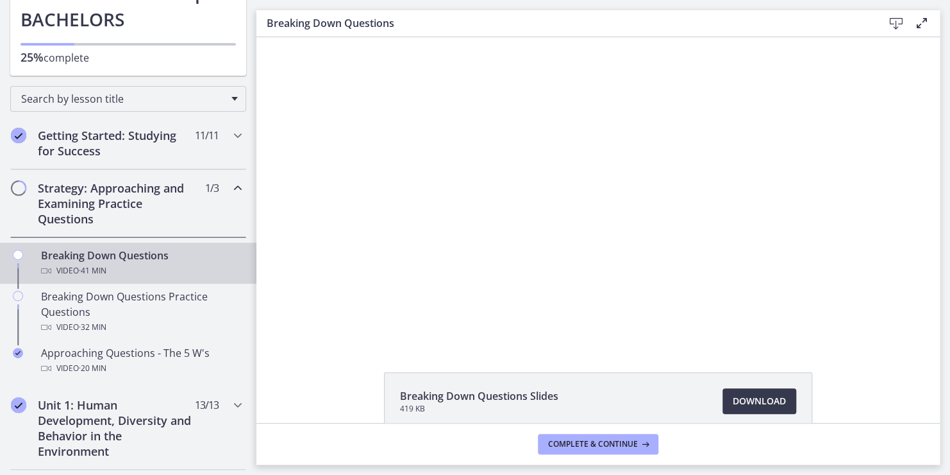  I want to click on span: Breaking Down Questions Slides, so click(479, 396).